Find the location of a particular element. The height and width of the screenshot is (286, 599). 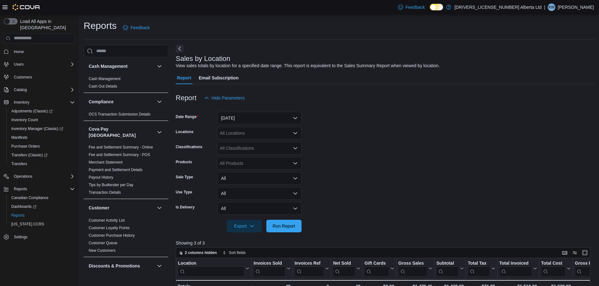

div: Subtotal is located at coordinates (447, 263).